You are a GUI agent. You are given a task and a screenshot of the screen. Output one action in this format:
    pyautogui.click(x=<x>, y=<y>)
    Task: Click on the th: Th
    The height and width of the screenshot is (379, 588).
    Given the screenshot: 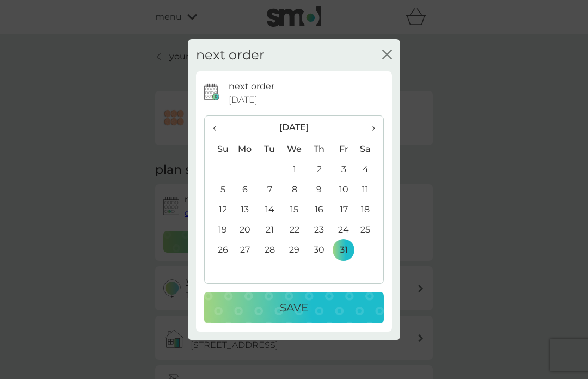 What is the action you would take?
    pyautogui.click(x=319, y=149)
    